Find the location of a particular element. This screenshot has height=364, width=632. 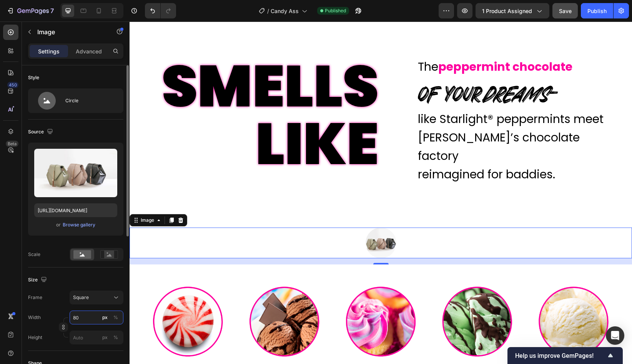

button: Publish is located at coordinates (597, 11).